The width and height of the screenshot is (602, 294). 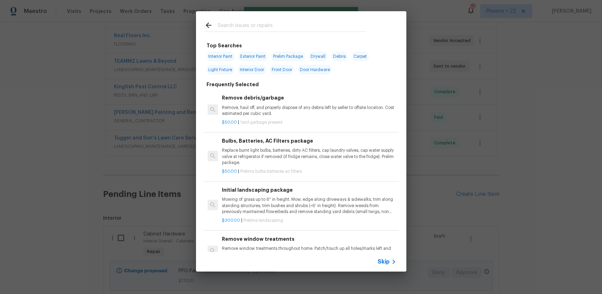 I want to click on span: Skip, so click(x=384, y=262).